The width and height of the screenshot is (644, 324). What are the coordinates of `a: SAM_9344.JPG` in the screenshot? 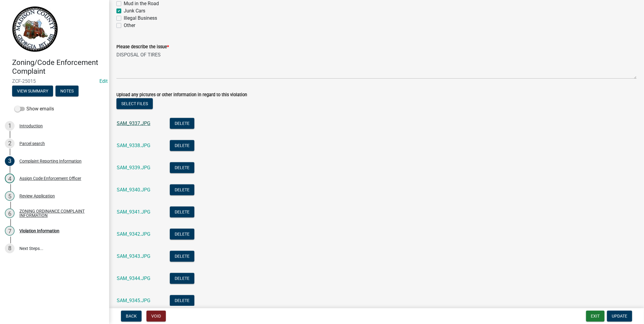 It's located at (134, 278).